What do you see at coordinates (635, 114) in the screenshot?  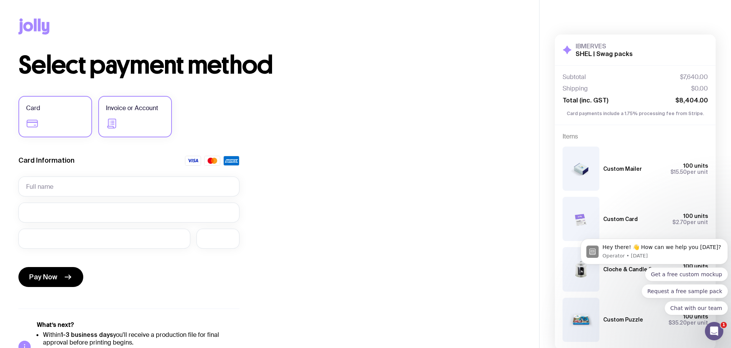 I see `p: Card payments include a 1.75% processing fee from Stripe.` at bounding box center [635, 114].